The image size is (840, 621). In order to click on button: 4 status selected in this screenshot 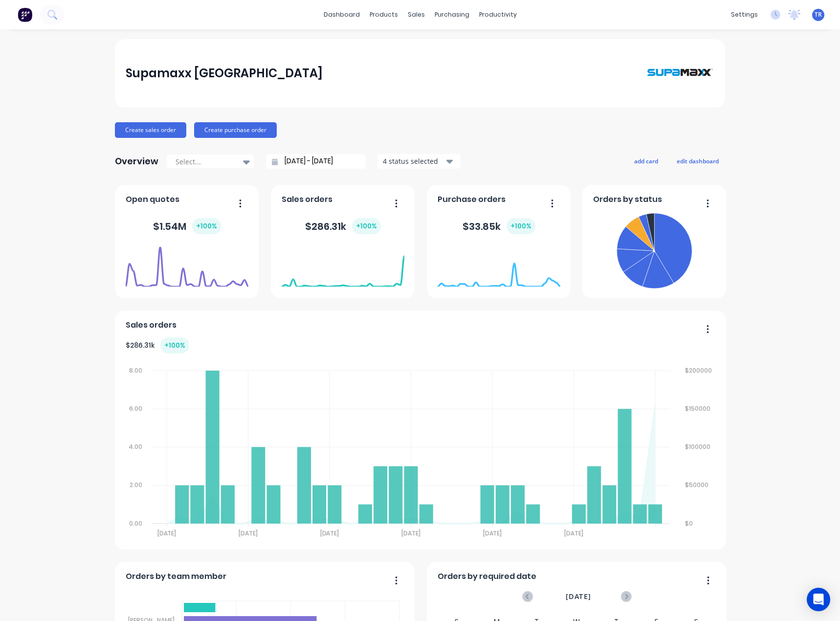, I will do `click(419, 161)`.